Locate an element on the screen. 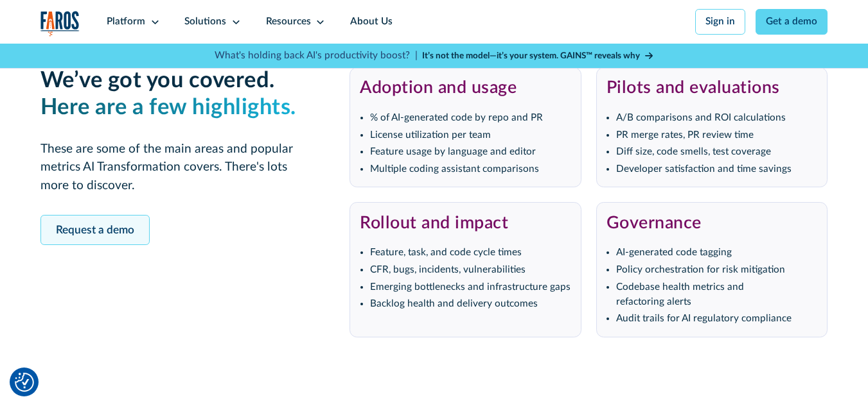 This screenshot has height=406, width=868. li: CFR, bugs, incidents, vulnerabilities is located at coordinates (470, 270).